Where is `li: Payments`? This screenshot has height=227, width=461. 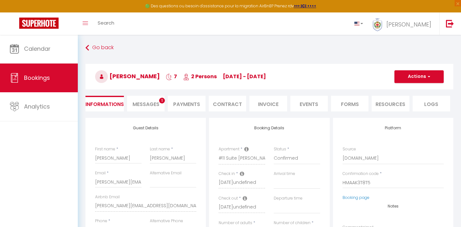
li: Payments is located at coordinates (186, 104).